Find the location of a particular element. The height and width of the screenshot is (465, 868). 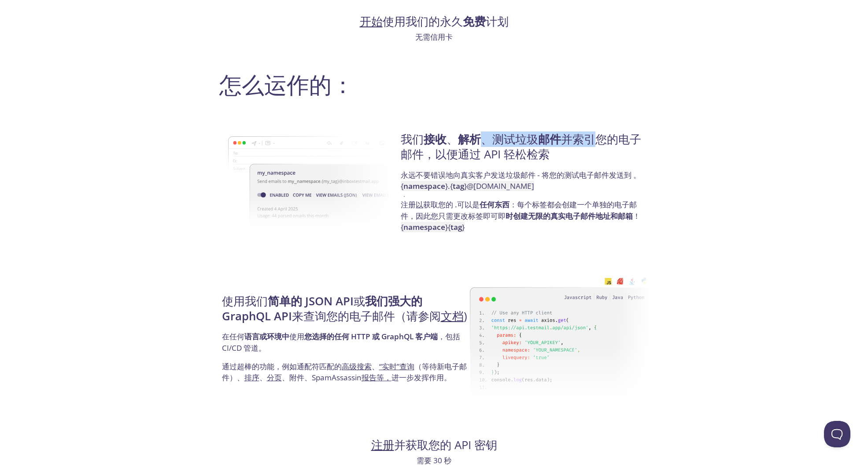

font: 永远不要错误地向真实客户发送垃圾邮件 - 将您的测试电子邮件发送到 。 is located at coordinates (520, 174).